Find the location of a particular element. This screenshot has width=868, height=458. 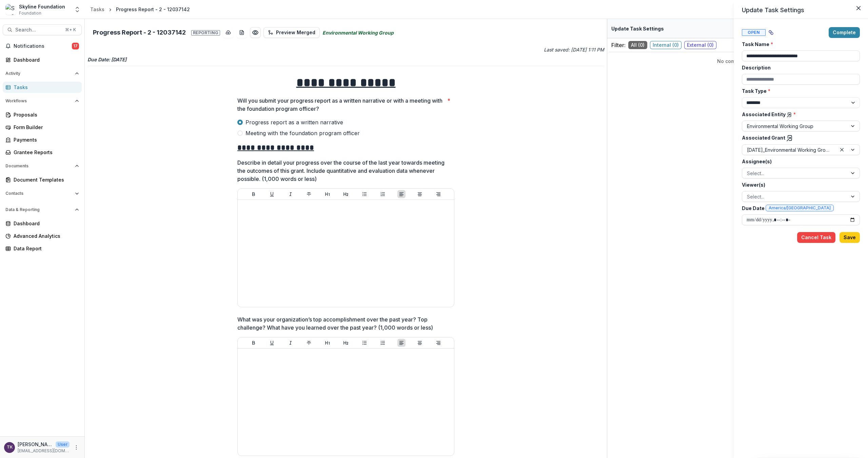

label: Due Date is located at coordinates (799, 208).